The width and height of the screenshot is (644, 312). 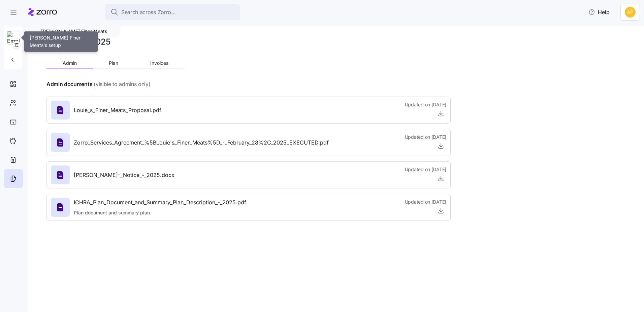 I want to click on span: Louie_s_Finer_Meats_Proposal.pdf, so click(x=117, y=110).